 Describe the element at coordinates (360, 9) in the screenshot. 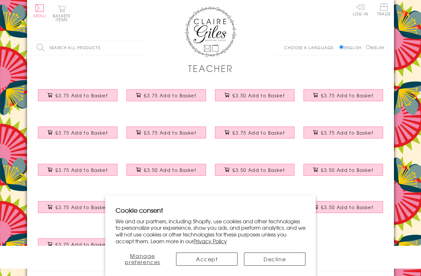

I see `a: Log In` at that location.